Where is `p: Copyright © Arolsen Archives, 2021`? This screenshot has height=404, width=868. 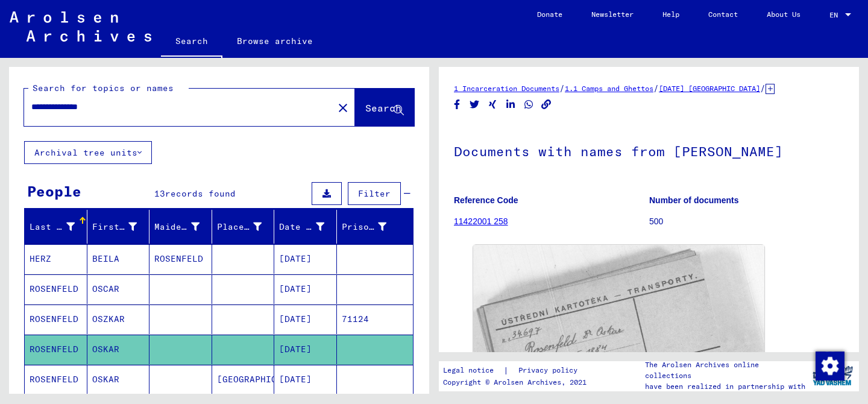
p: Copyright © Arolsen Archives, 2021 is located at coordinates (518, 383).